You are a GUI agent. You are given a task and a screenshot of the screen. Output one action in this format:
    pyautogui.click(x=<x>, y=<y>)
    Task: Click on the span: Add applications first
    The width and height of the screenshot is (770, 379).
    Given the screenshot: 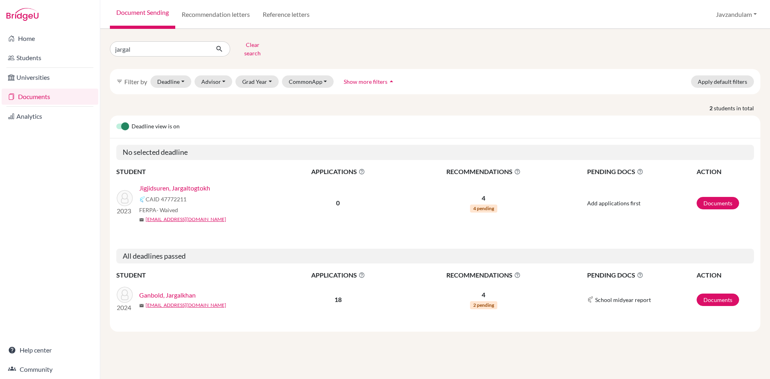 What is the action you would take?
    pyautogui.click(x=614, y=203)
    